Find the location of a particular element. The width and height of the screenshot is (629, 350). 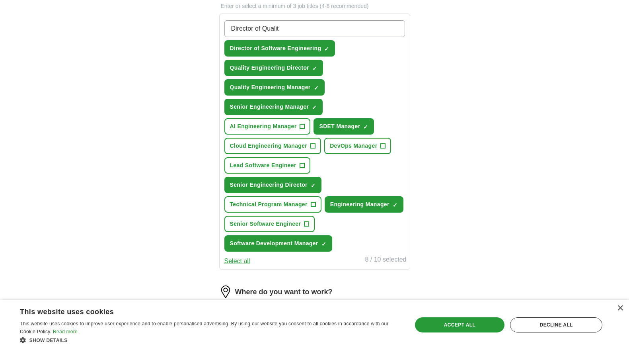

span: AI Engineering Manager is located at coordinates (263, 126).